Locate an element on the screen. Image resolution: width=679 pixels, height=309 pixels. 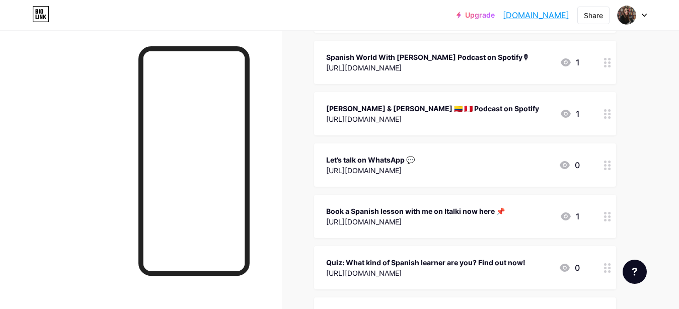
div: Let’s talk on WhatsApp 💬 is located at coordinates (370, 160).